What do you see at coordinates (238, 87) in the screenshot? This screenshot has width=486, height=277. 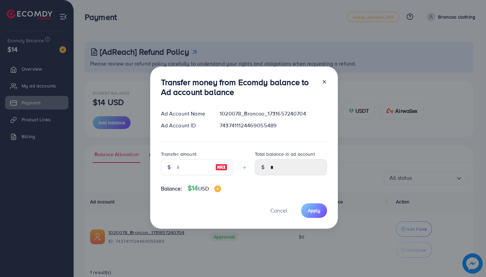 I see `h3: Transfer money from Ecomdy balance to Ad account balance` at bounding box center [238, 87].